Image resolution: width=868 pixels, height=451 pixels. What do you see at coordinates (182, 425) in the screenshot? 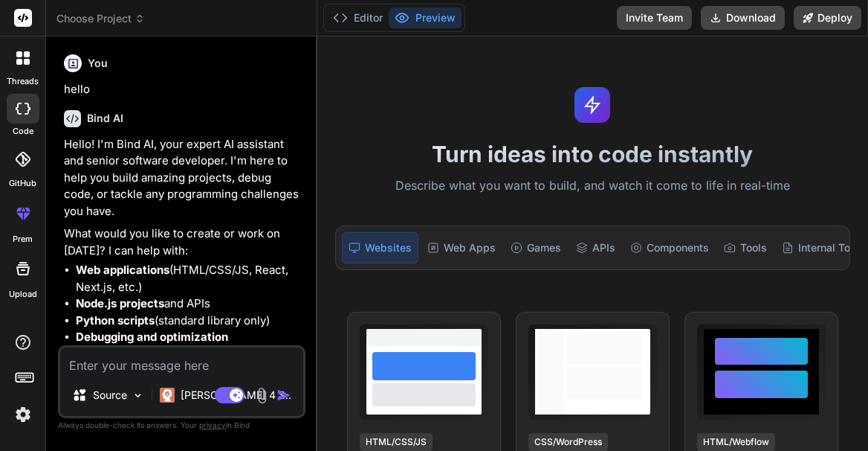
I see `p: Always double-check its answers. Your in Bind` at bounding box center [182, 425].